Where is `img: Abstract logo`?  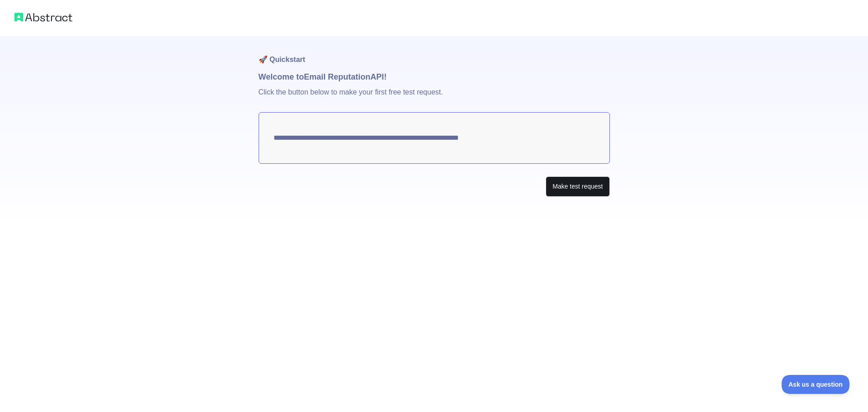
img: Abstract logo is located at coordinates (43, 17).